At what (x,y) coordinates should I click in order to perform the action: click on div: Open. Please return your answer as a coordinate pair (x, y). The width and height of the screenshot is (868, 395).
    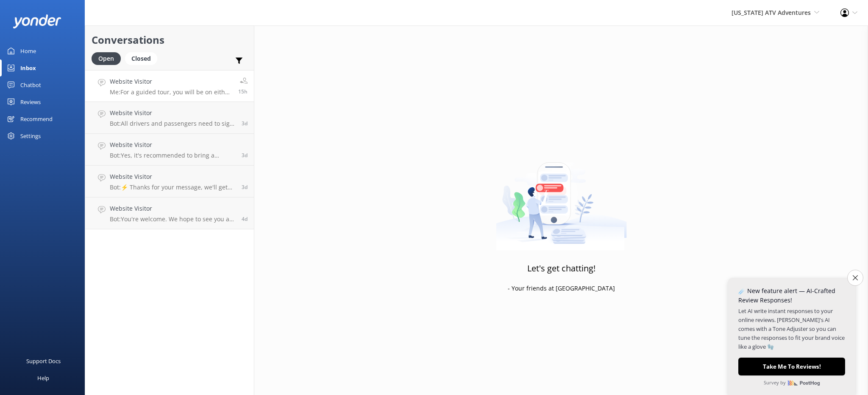
    Looking at the image, I should click on (106, 59).